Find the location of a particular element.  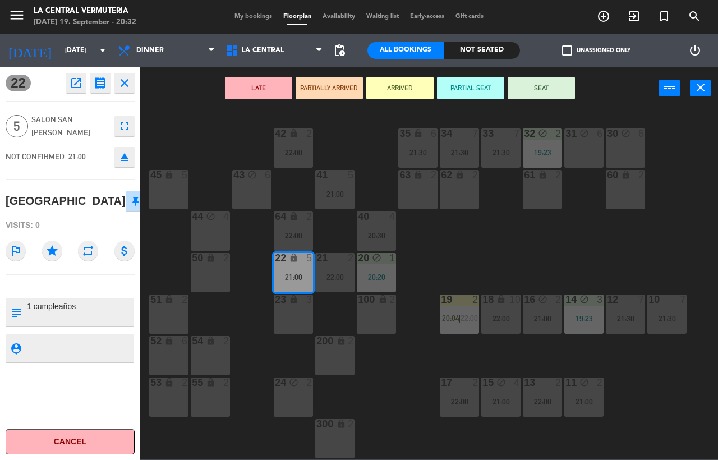

div: 52 is located at coordinates (150, 341).